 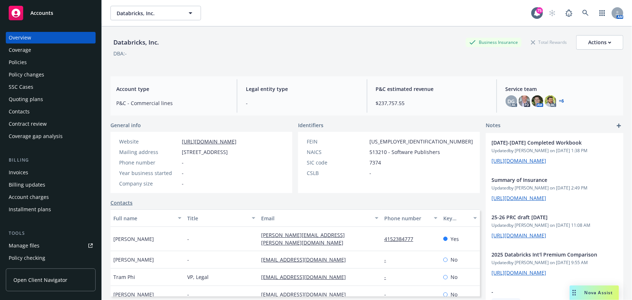 What do you see at coordinates (51, 233) in the screenshot?
I see `div: Tools` at bounding box center [51, 233].